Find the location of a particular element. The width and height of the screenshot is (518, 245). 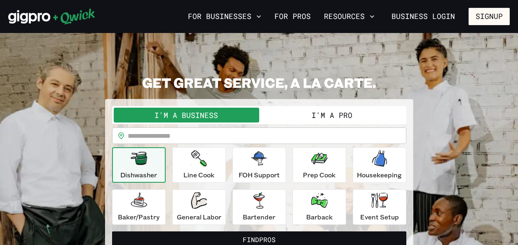

button: Barback is located at coordinates (320, 207).